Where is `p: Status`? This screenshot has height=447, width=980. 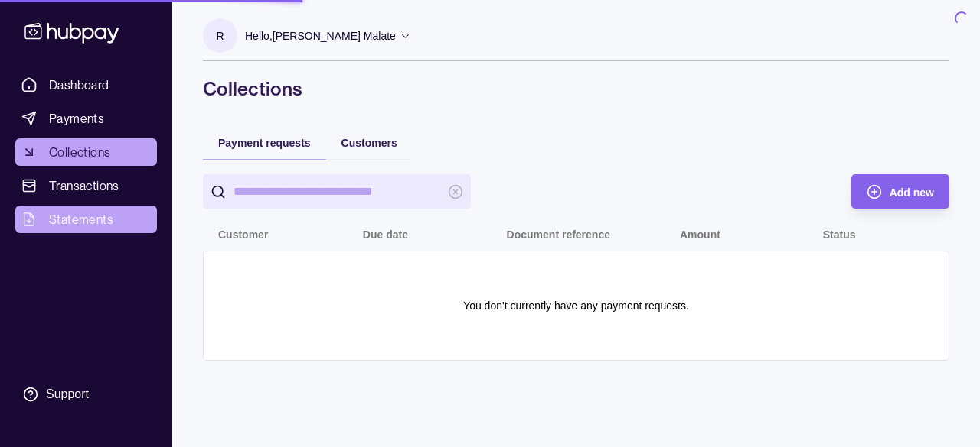 p: Status is located at coordinates (839, 235).